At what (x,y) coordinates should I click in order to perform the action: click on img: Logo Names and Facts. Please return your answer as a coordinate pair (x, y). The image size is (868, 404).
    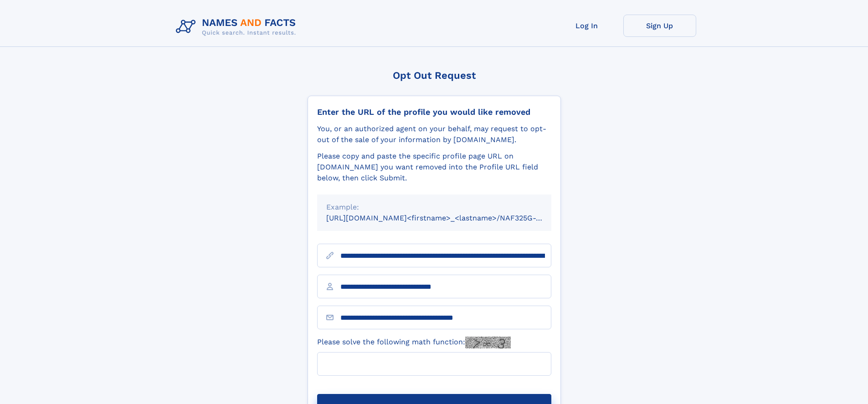
    Looking at the image, I should click on (238, 27).